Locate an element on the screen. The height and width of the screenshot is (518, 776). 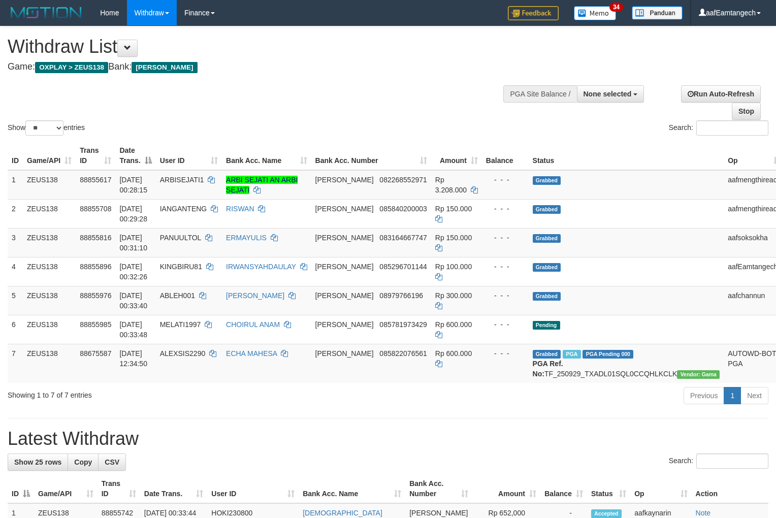
td: 2 is located at coordinates (15, 213).